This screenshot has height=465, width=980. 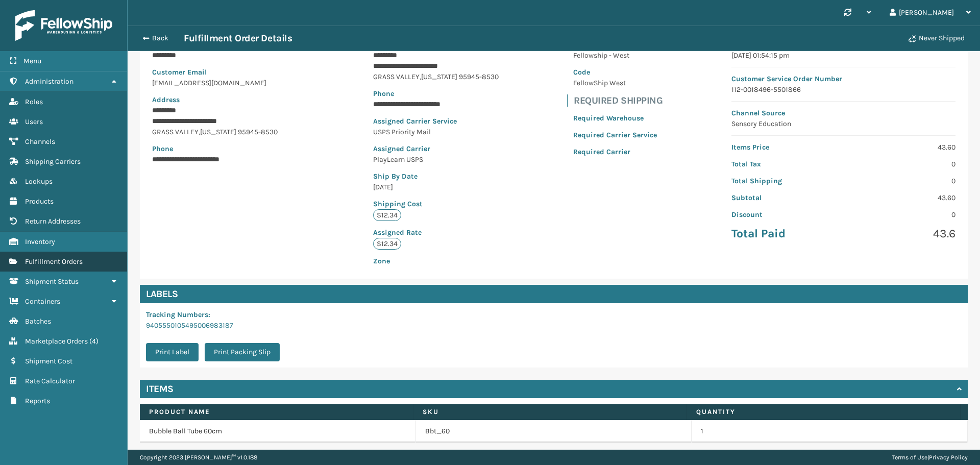 I want to click on label: Quantity, so click(x=823, y=412).